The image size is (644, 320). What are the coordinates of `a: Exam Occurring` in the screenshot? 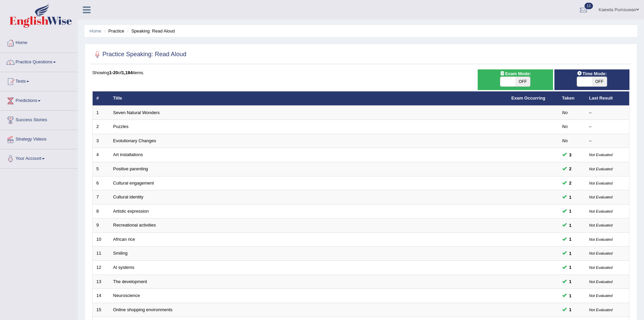 It's located at (529, 98).